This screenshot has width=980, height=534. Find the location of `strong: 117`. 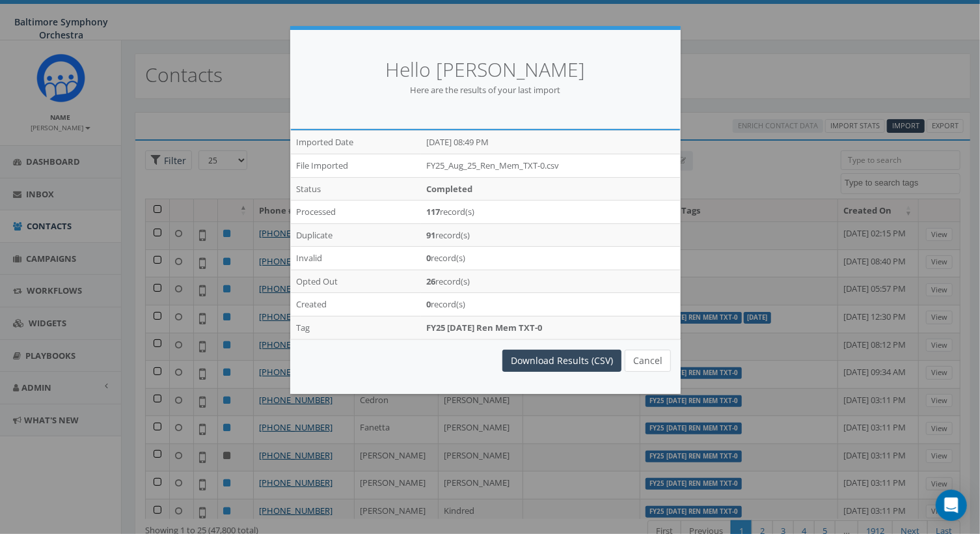

strong: 117 is located at coordinates (433, 211).